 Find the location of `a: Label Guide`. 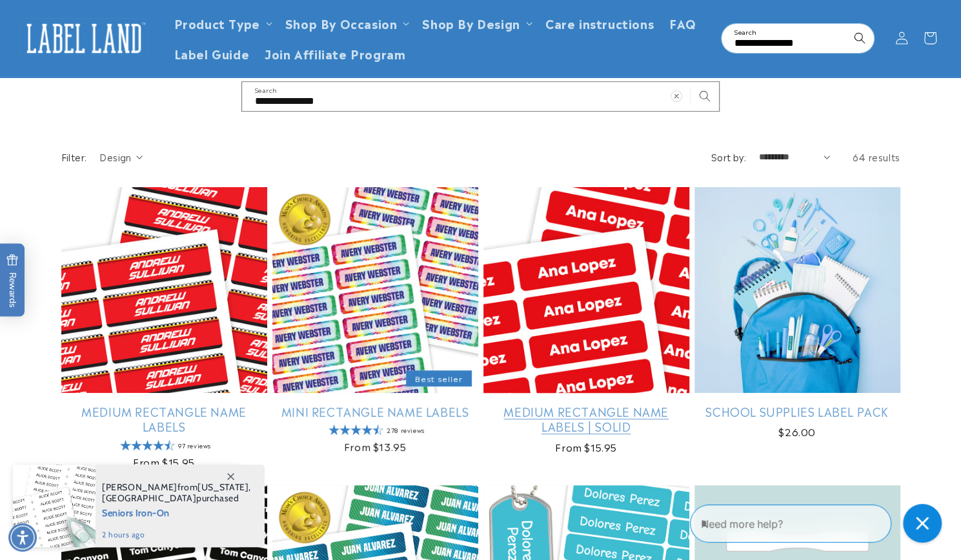

a: Label Guide is located at coordinates (212, 53).